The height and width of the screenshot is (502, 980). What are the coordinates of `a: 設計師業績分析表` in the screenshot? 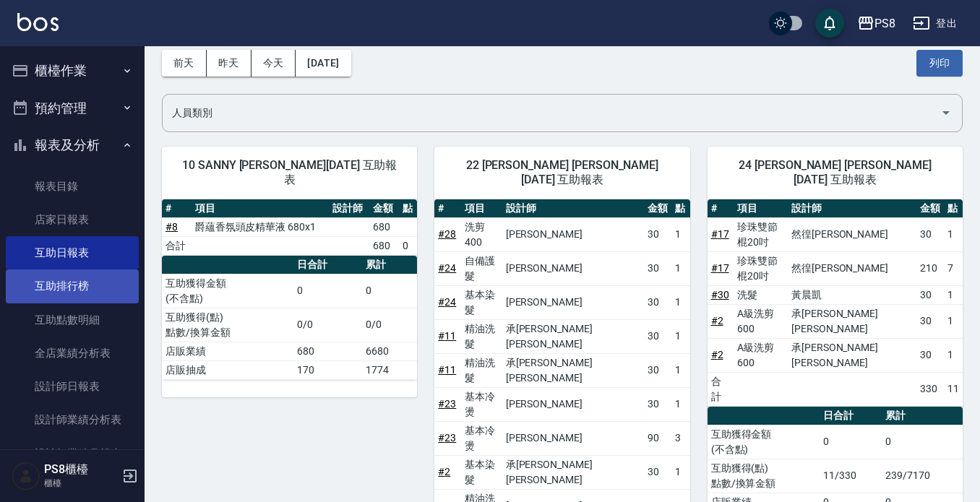 It's located at (72, 420).